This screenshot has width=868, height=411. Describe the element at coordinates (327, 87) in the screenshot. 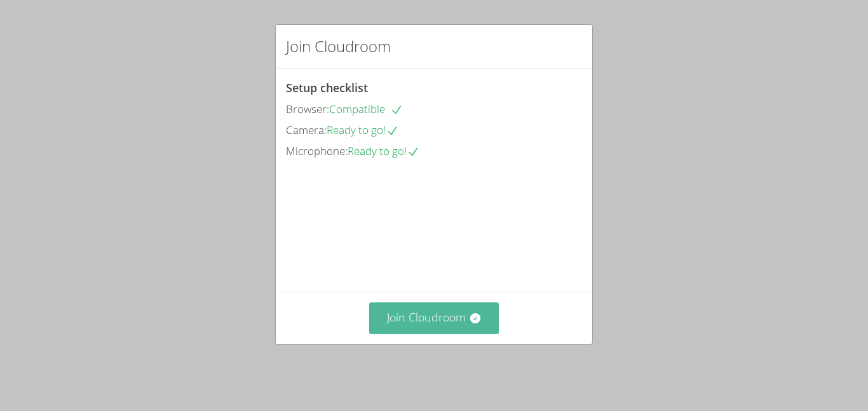

I see `span: Setup checklist` at that location.